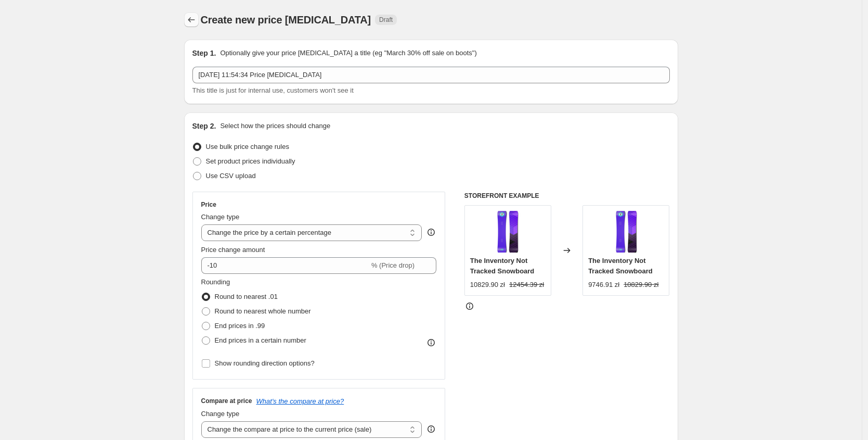 This screenshot has height=440, width=868. I want to click on span: This title is just for internal use, customers won't see it, so click(273, 90).